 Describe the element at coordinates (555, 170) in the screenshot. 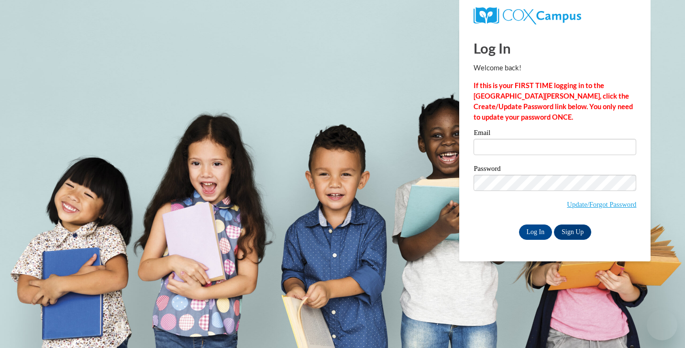

I see `label: Password` at that location.